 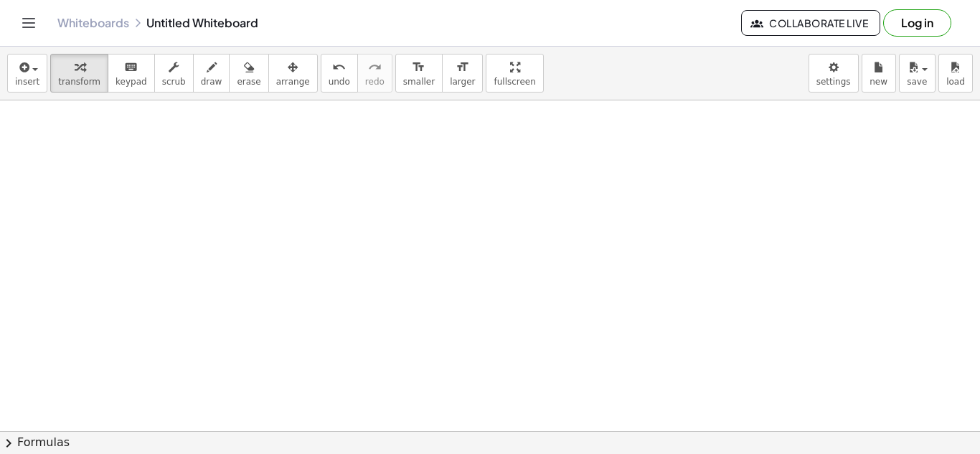 What do you see at coordinates (211, 73) in the screenshot?
I see `button: draw` at bounding box center [211, 73].